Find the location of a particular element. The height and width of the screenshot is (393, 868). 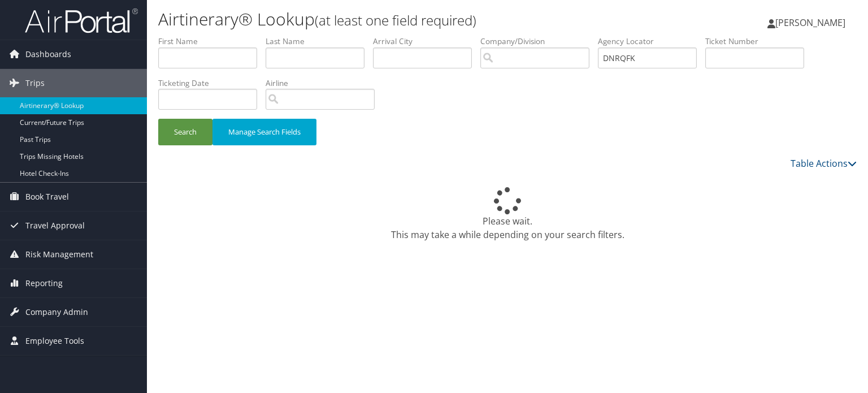

button: Search is located at coordinates (185, 132).